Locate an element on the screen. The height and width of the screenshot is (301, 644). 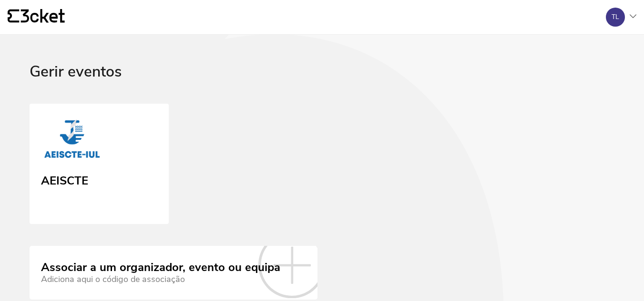
div: AEISCTE is located at coordinates (64, 180).